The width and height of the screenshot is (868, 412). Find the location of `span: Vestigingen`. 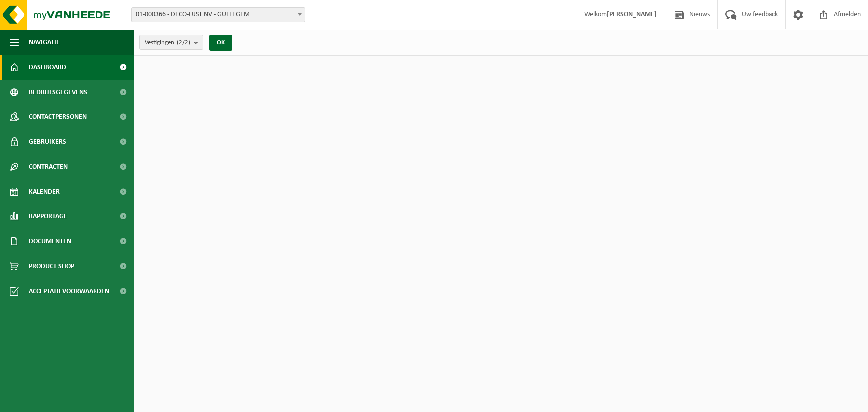

span: Vestigingen is located at coordinates (167, 43).